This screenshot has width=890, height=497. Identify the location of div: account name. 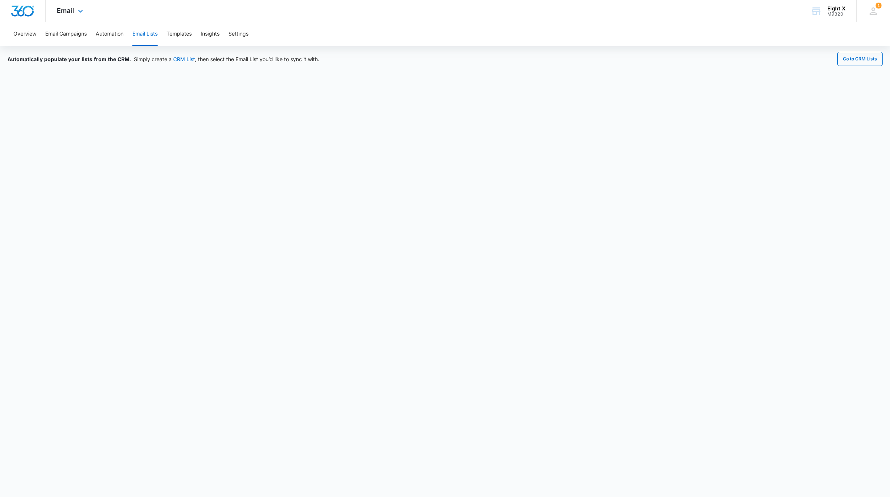
(836, 9).